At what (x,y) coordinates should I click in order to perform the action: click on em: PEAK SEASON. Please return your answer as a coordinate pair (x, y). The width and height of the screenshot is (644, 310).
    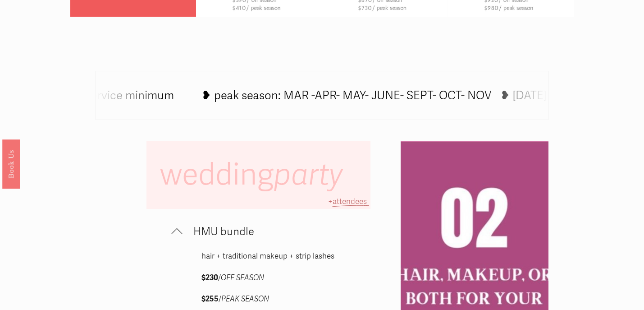
    Looking at the image, I should click on (245, 299).